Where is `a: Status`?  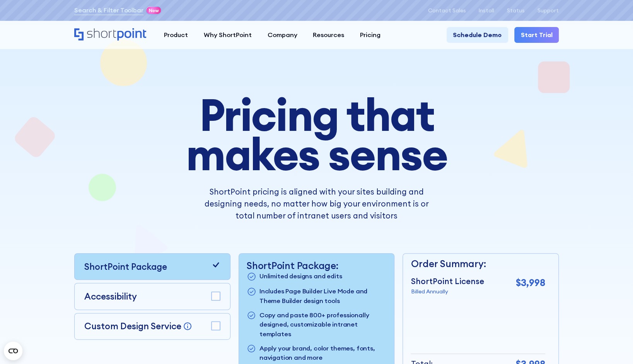 a: Status is located at coordinates (516, 10).